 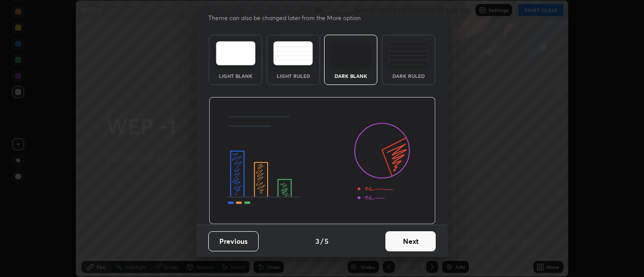 What do you see at coordinates (293, 76) in the screenshot?
I see `div: Light Ruled` at bounding box center [293, 76].